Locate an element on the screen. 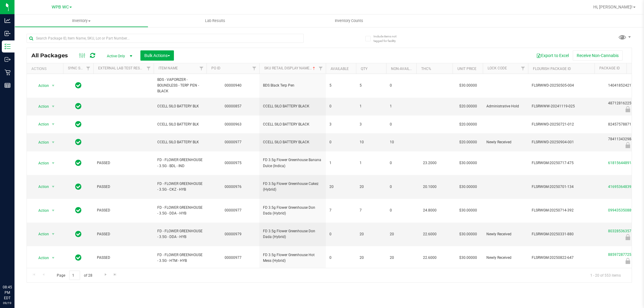 Image resolution: width=644 pixels, height=308 pixels. inline-svg: Reports is located at coordinates (8, 85).